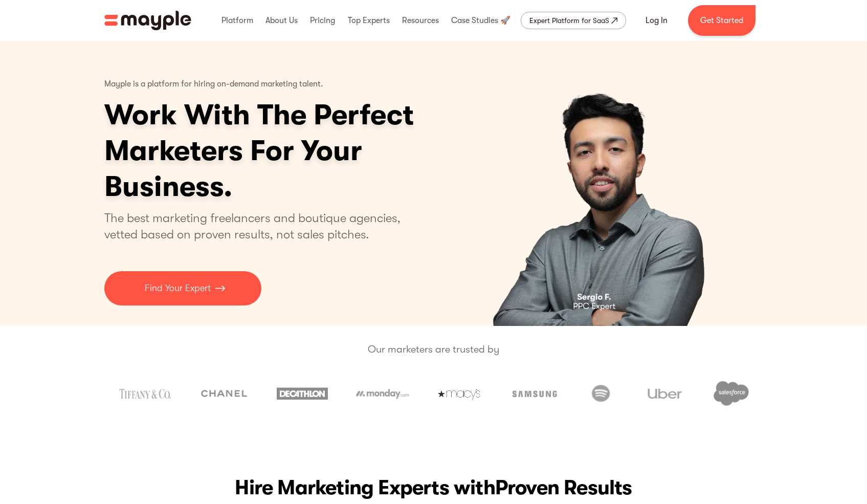  Describe the element at coordinates (722, 20) in the screenshot. I see `a: Get Started` at that location.